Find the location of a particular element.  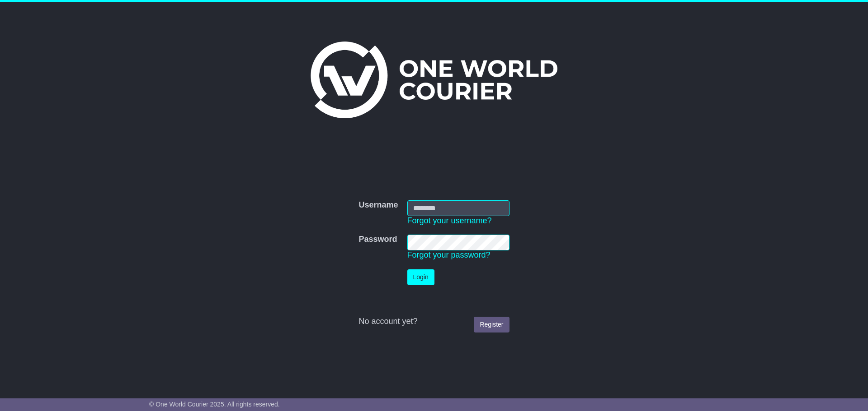

button: Login is located at coordinates (421, 277).